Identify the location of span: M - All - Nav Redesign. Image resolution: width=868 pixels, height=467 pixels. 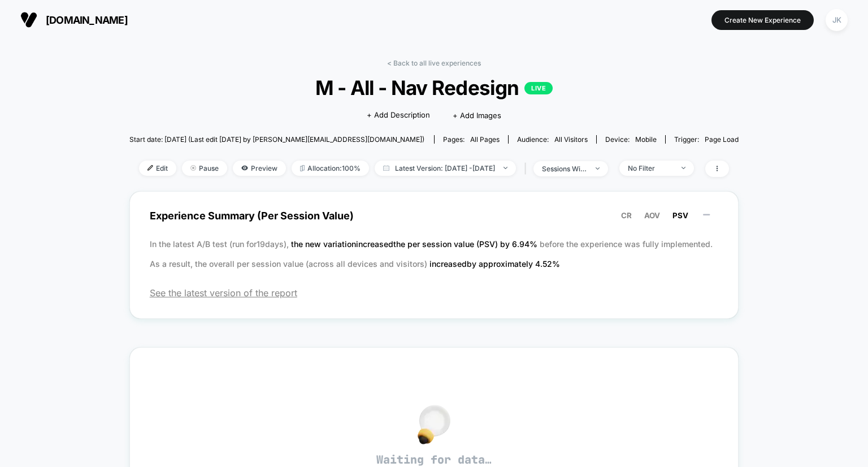
(434, 88).